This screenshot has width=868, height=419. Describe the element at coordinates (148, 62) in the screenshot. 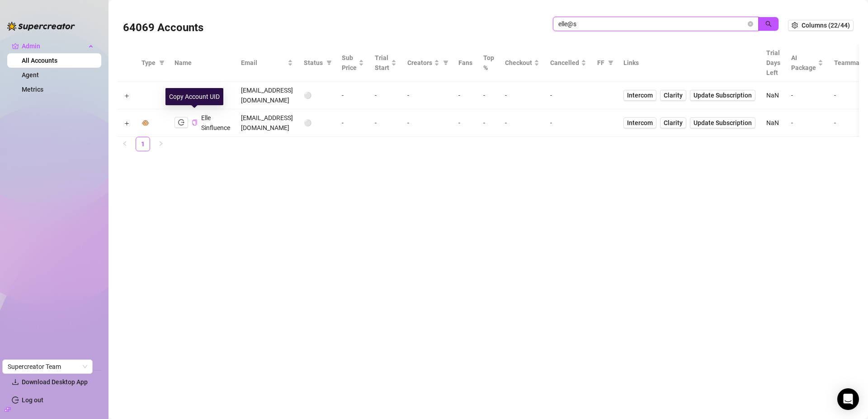

I see `span: Type` at that location.